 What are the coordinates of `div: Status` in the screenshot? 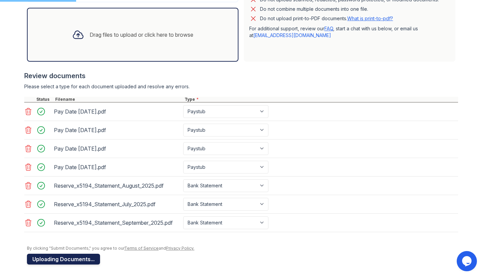 It's located at (44, 99).